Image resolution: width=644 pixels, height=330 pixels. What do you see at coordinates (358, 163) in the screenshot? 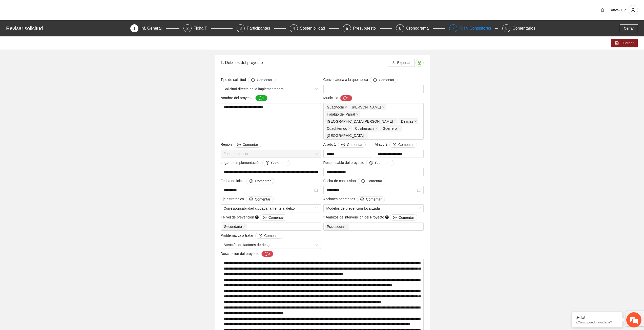
I see `span: Responsable del proyecto` at bounding box center [358, 163].